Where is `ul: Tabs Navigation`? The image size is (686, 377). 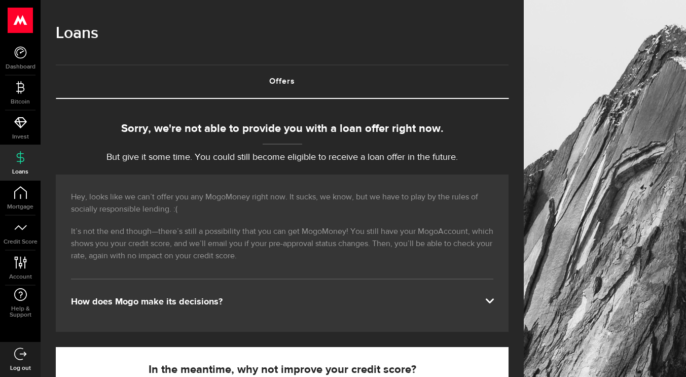
ul: Tabs Navigation is located at coordinates (282, 82).